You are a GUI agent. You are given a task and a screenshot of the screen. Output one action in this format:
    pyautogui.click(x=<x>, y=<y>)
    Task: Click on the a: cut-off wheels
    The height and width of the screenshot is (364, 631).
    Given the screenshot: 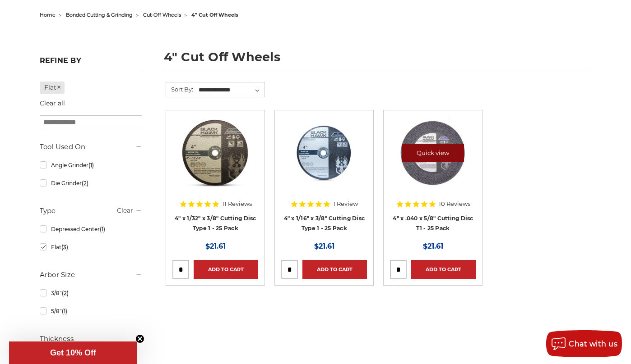 What is the action you would take?
    pyautogui.click(x=162, y=15)
    